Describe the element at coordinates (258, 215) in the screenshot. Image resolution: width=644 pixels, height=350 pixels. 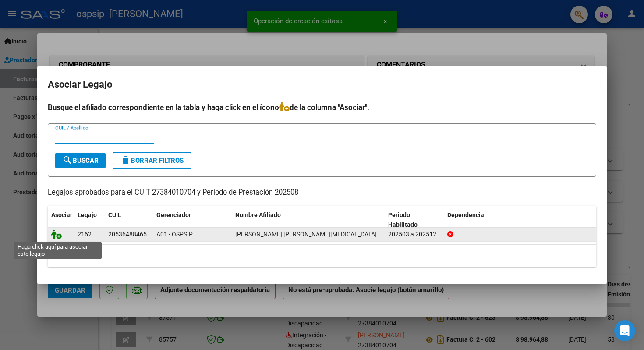
I see `span: Nombre Afiliado` at that location.